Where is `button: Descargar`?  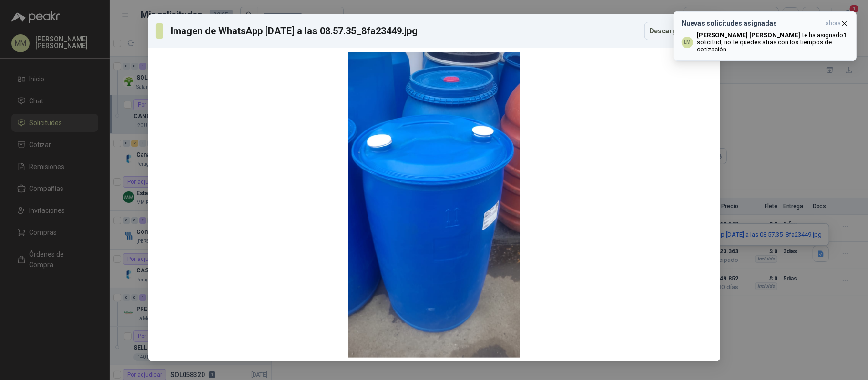 button: Descargar is located at coordinates (671, 31).